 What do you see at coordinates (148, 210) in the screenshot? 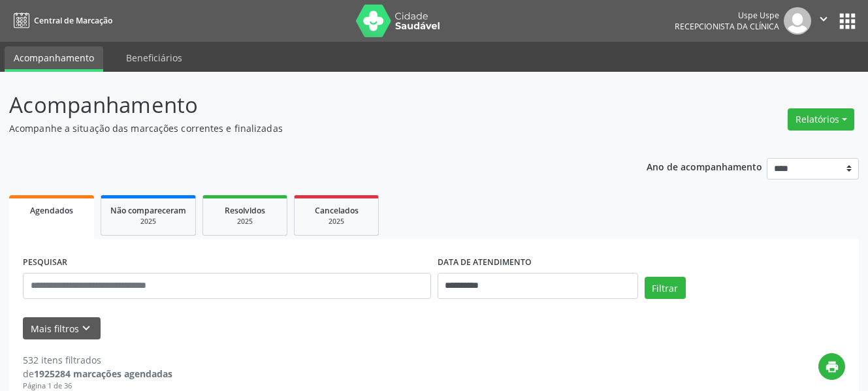
I see `span: Não compareceram` at bounding box center [148, 210].